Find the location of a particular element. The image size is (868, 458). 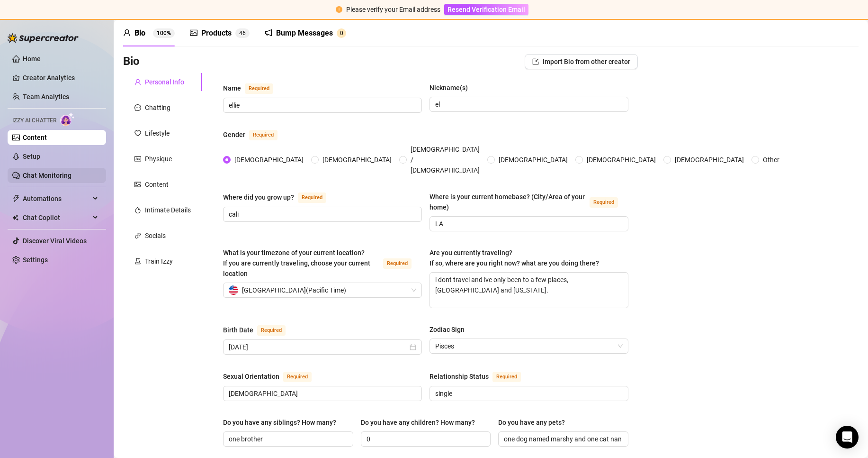

label: Relationship Status is located at coordinates (480, 376).